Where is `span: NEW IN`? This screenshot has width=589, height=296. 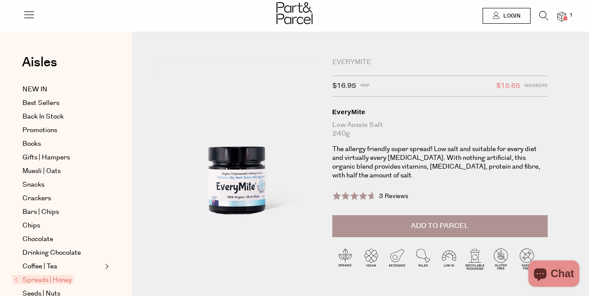 span: NEW IN is located at coordinates (35, 90).